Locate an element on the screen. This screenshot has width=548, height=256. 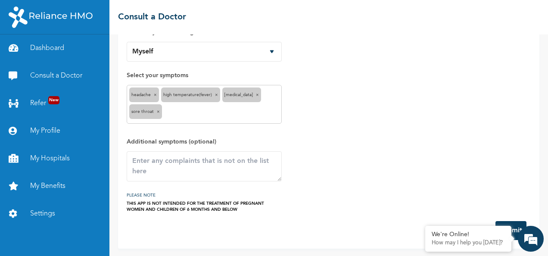
div: Chat with us now is located at coordinates (95, 54).